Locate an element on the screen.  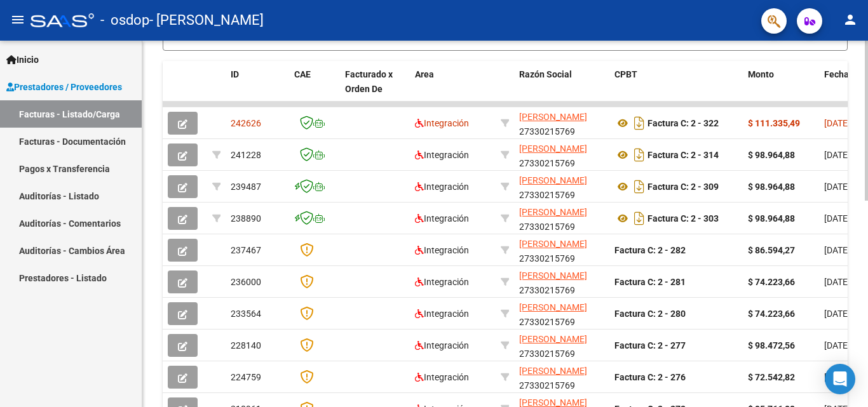
span: 242626 is located at coordinates (246, 123).